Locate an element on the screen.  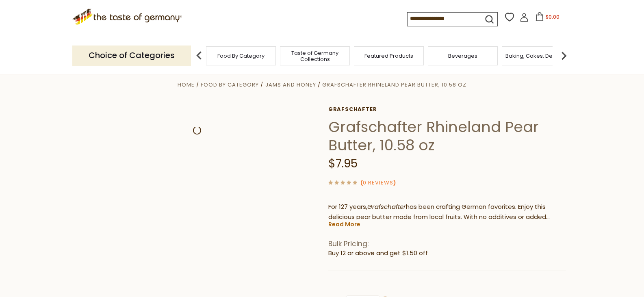
em: Grafschafter is located at coordinates (386, 206).